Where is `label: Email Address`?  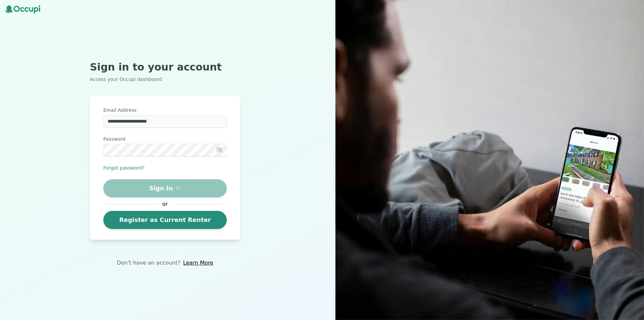 label: Email Address is located at coordinates (165, 110).